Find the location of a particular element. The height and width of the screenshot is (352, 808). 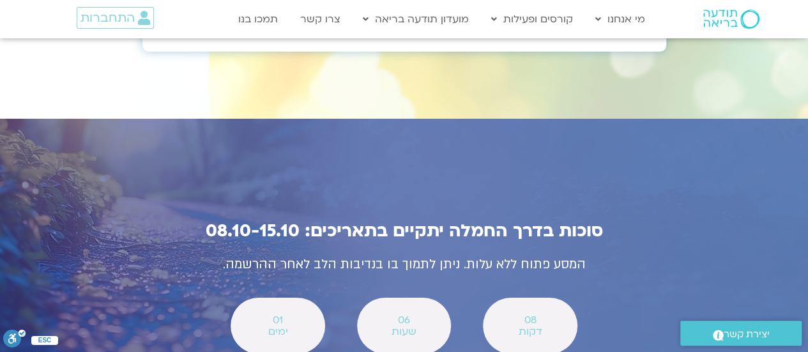

span: יצירת קשר is located at coordinates (746, 334).